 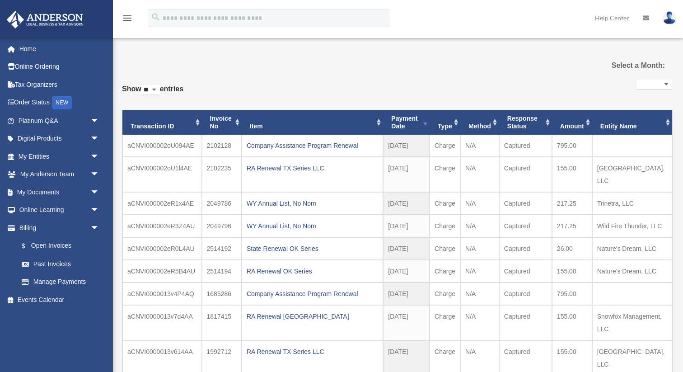 What do you see at coordinates (60, 300) in the screenshot?
I see `a: Events Calendar` at bounding box center [60, 300].